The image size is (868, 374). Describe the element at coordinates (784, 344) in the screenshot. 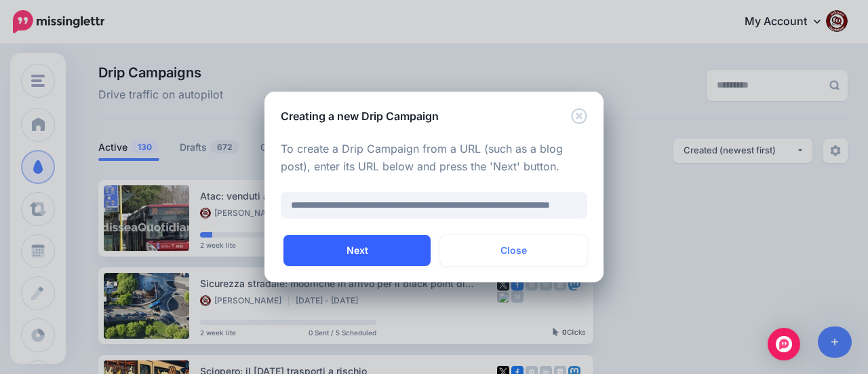

I see `div: Open Intercom Messenger` at that location.